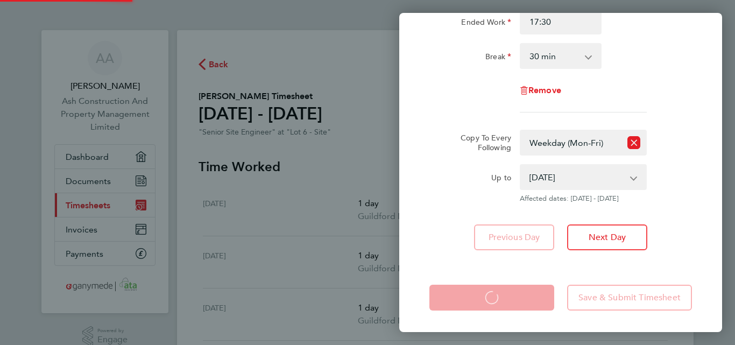 This screenshot has width=735, height=345. I want to click on label: Up to, so click(501, 179).